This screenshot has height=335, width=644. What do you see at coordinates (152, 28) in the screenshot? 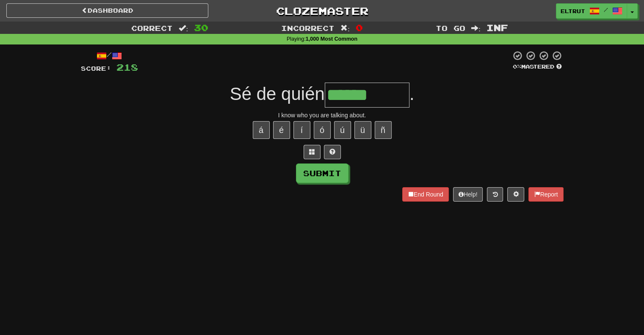
I see `span: Correct` at bounding box center [152, 28].